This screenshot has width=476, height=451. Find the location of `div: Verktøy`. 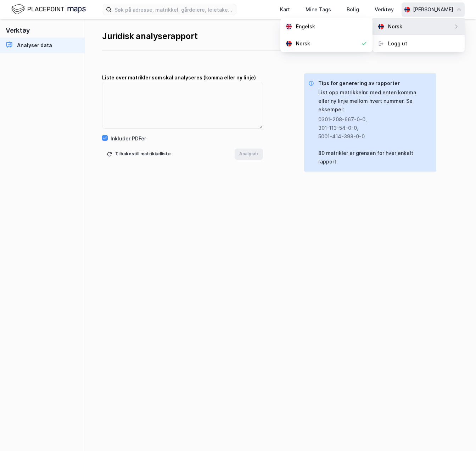

div: Verktøy is located at coordinates (384, 9).